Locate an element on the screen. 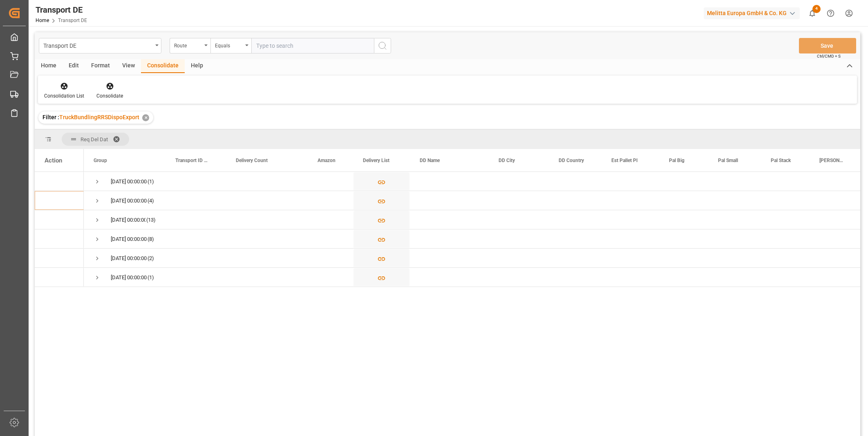 This screenshot has width=868, height=436. div: Help is located at coordinates (197, 66).